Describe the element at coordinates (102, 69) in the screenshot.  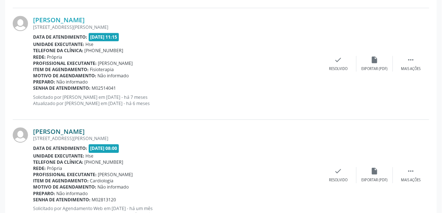
I see `span: Fisioterapia` at that location.